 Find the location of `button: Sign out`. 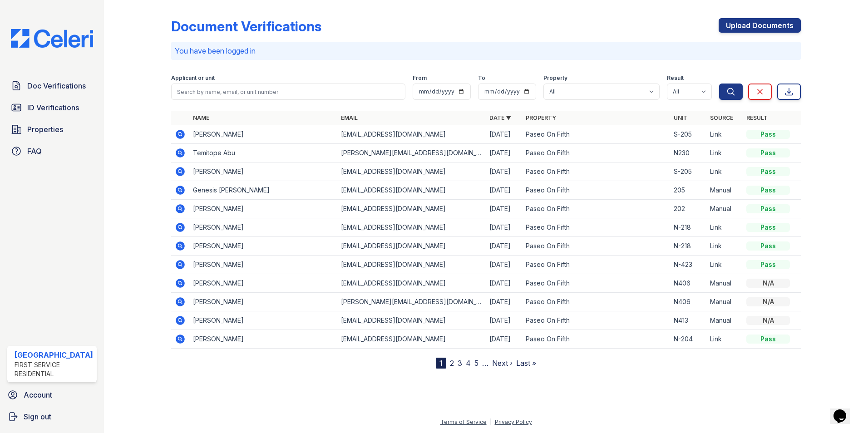

button: Sign out is located at coordinates (52, 417).